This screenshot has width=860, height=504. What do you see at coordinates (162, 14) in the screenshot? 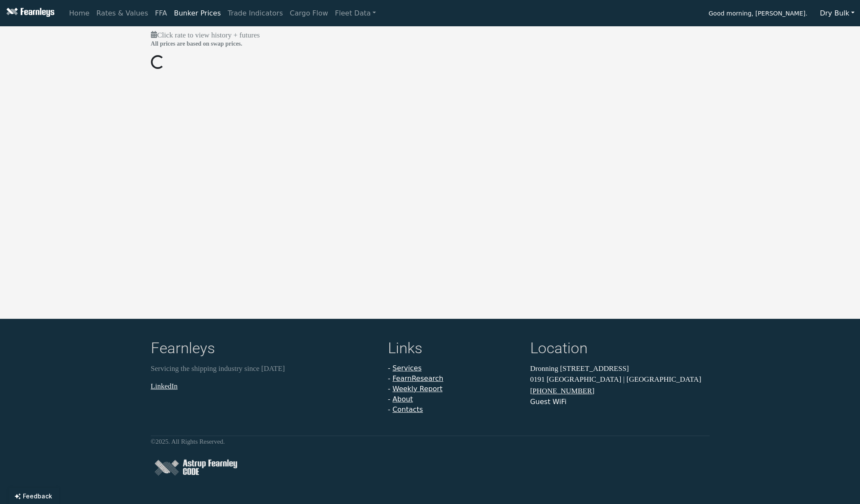
I see `a: FFA` at bounding box center [162, 14].